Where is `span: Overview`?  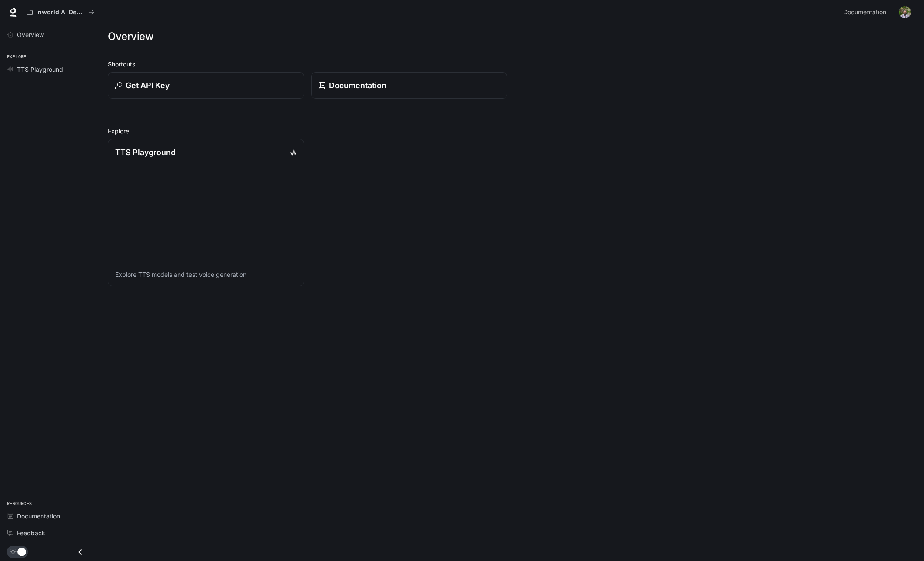 span: Overview is located at coordinates (30, 34).